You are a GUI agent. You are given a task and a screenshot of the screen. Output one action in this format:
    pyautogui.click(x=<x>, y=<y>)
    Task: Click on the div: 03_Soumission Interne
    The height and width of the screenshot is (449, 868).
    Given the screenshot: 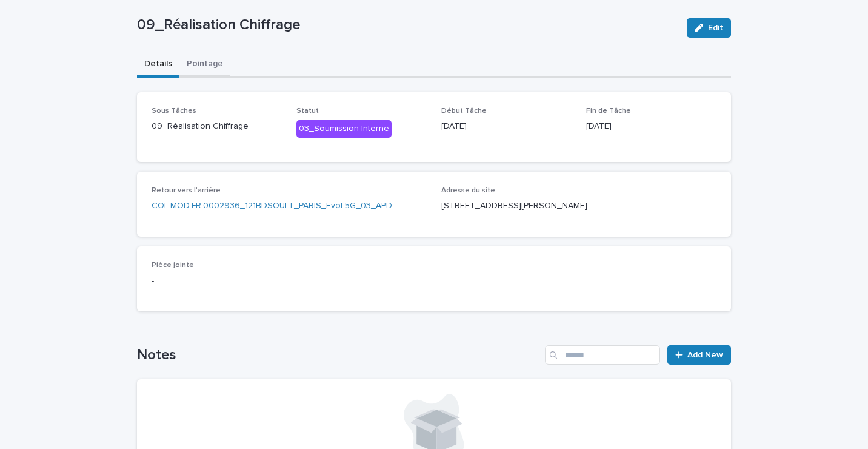 What is the action you would take?
    pyautogui.click(x=343, y=129)
    